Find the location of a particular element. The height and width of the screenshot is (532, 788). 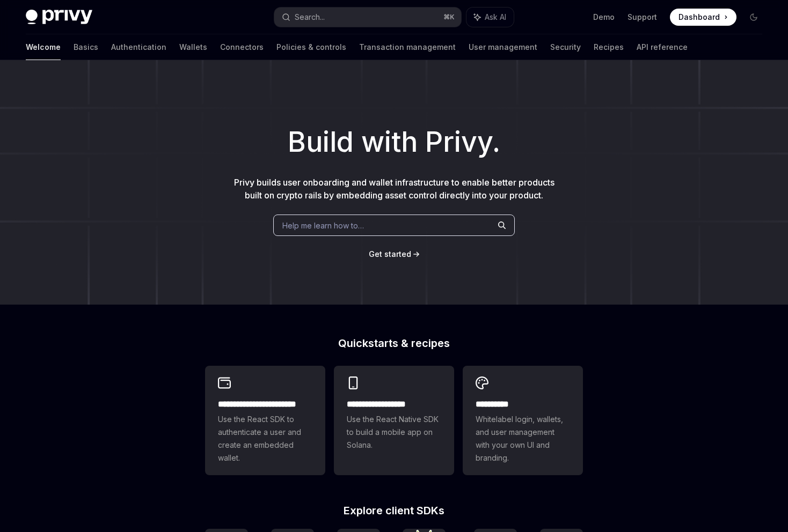

button: Search...⌘K is located at coordinates (367, 17).